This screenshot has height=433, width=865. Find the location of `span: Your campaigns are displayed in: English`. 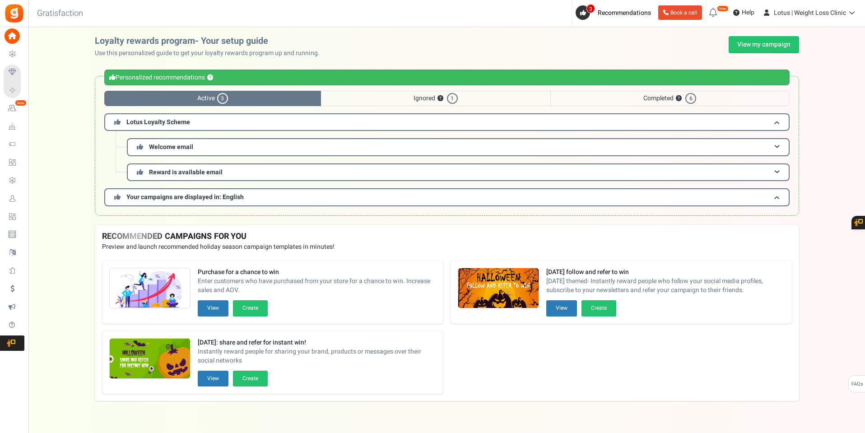

span: Your campaigns are displayed in: English is located at coordinates (185, 197).